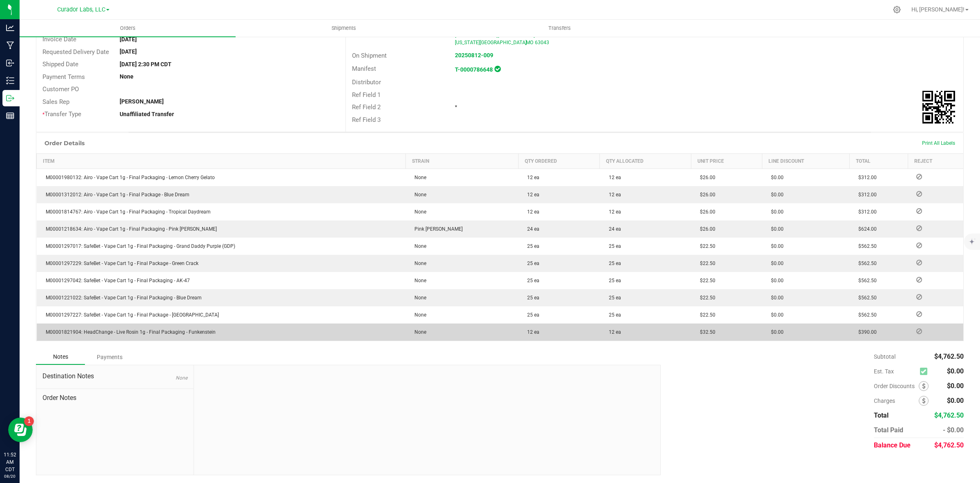 The width and height of the screenshot is (980, 483). Describe the element at coordinates (115, 281) in the screenshot. I see `span: M00001297042: SafeBet - Vape Cart 1g - Final Packaging - AK-47` at that location.